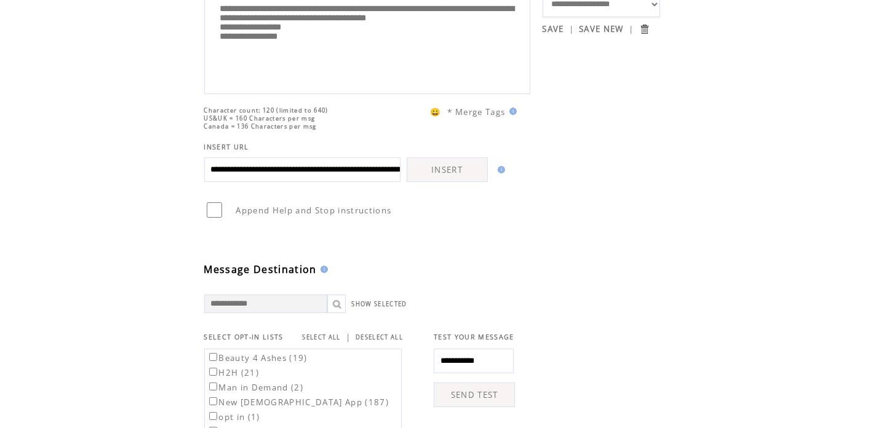  What do you see at coordinates (244, 337) in the screenshot?
I see `span: SELECT OPT-IN LISTS` at bounding box center [244, 337].